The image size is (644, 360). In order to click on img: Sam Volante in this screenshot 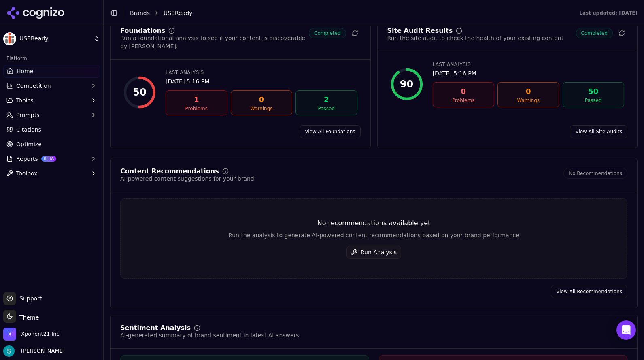, I will do `click(9, 351)`.